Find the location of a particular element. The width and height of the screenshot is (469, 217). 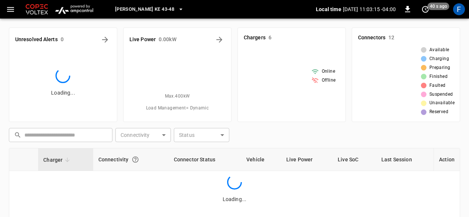

h6: Unresolved Alerts is located at coordinates (36, 40).